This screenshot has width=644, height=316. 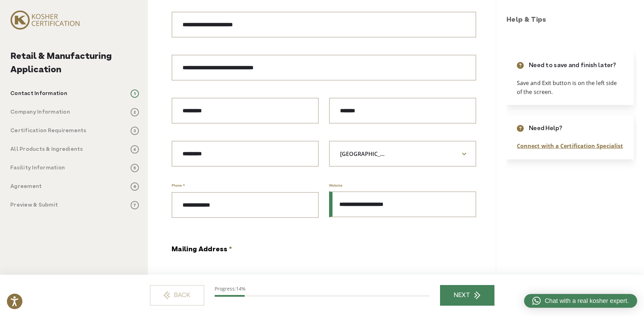 I want to click on span: 7, so click(x=135, y=205).